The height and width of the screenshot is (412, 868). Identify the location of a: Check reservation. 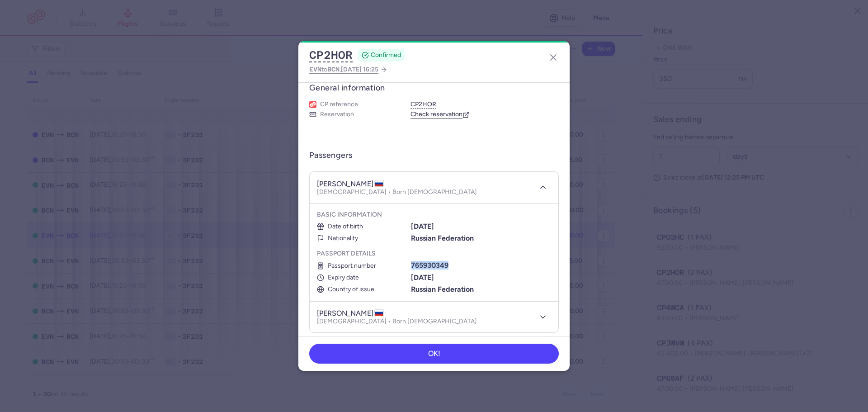
(440, 114).